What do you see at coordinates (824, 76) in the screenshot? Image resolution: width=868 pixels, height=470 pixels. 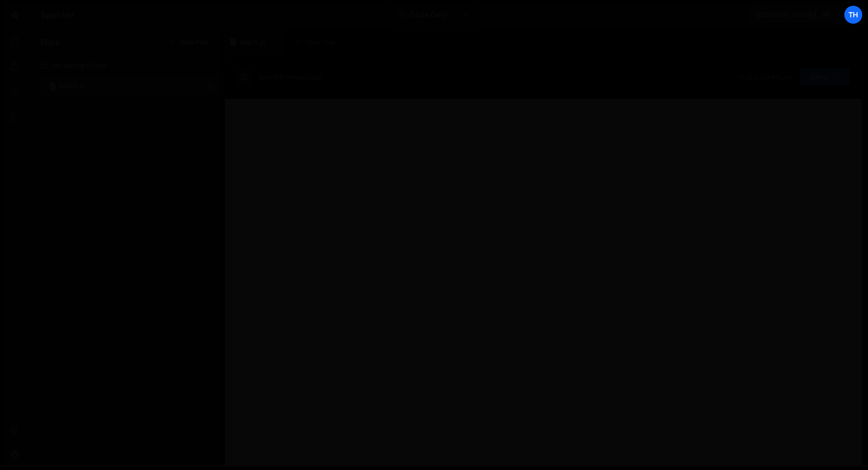 I see `button: Save` at bounding box center [824, 76].